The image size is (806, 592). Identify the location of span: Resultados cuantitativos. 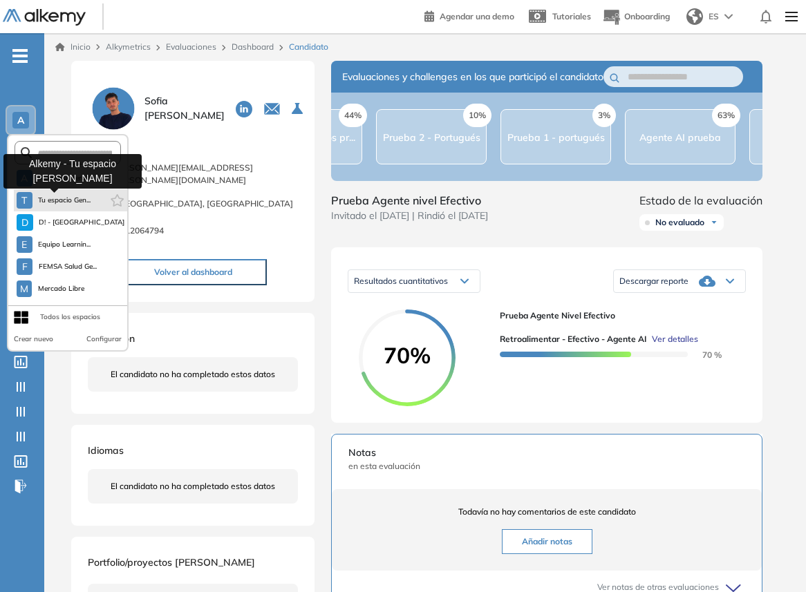
(401, 281).